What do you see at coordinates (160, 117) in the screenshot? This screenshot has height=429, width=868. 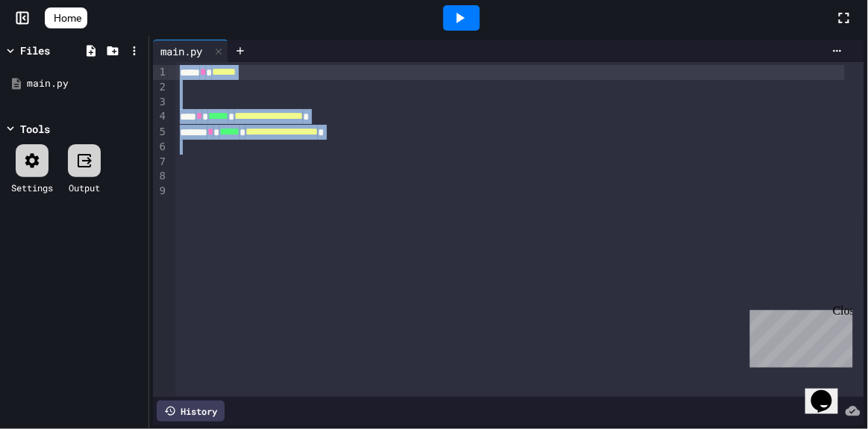 I see `div: 4` at bounding box center [160, 117].